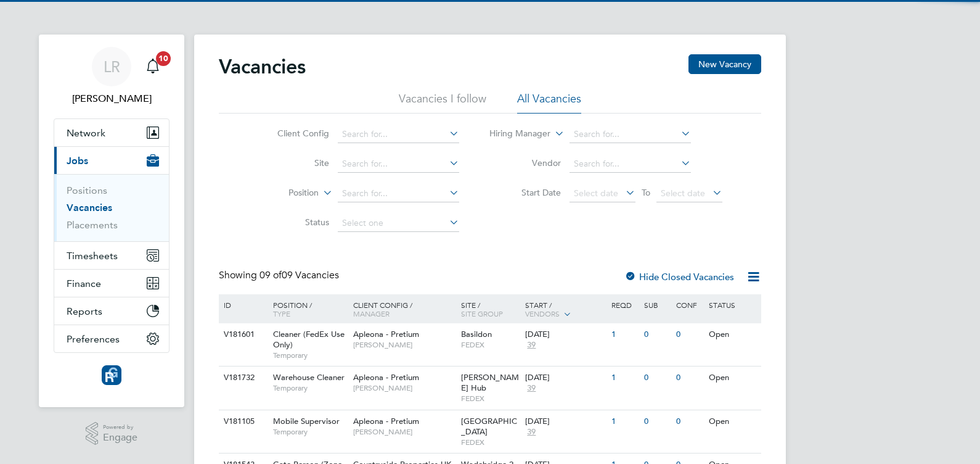  Describe the element at coordinates (112, 283) in the screenshot. I see `button: Finance` at that location.